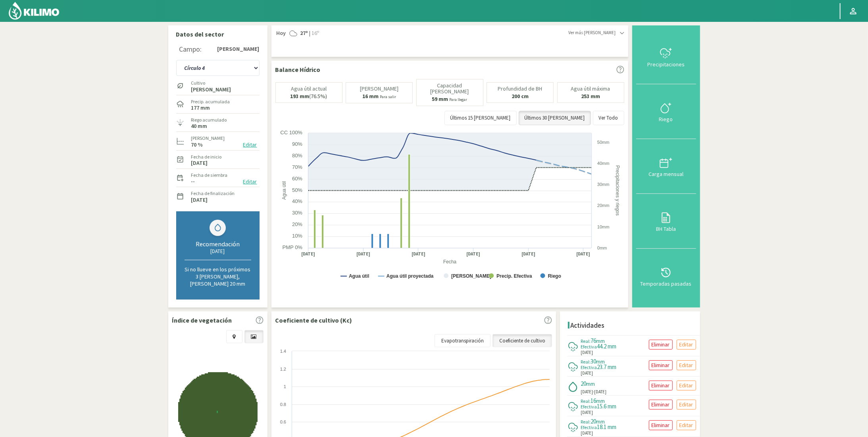  What do you see at coordinates (520, 89) in the screenshot?
I see `p: Profundidad de BH` at bounding box center [520, 89].